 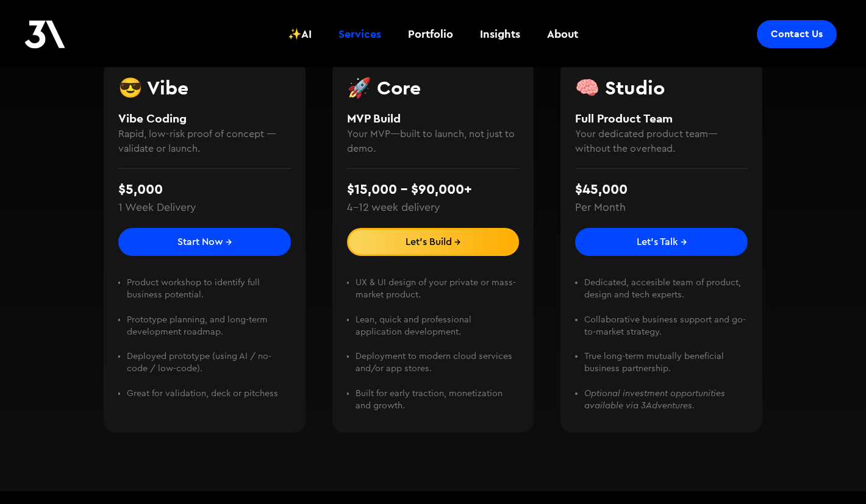 What do you see at coordinates (661, 142) in the screenshot?
I see `h4: Your dedicated product team—without the overhead.` at bounding box center [661, 142].